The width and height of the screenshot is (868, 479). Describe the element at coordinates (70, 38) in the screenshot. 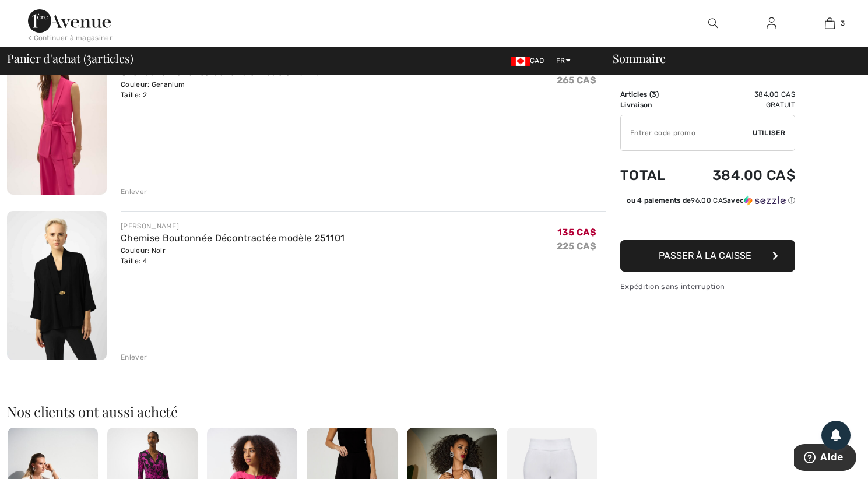

I see `div: < Continuer à magasiner` at that location.